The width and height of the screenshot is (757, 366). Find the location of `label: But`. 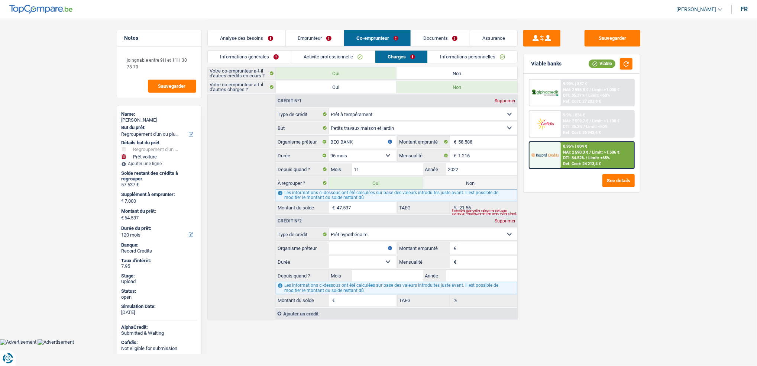

label: But is located at coordinates (302, 128).